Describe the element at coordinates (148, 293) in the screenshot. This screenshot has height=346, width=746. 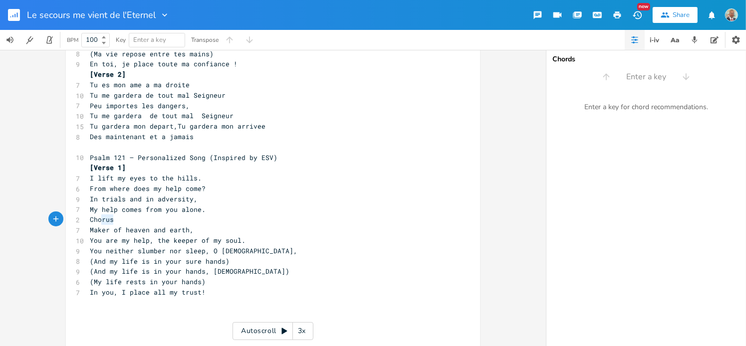
I see `span: In you, I place all my trust!` at that location.